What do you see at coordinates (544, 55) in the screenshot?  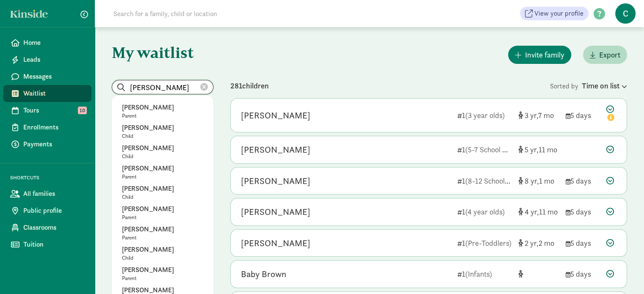 I see `span: Invite family` at bounding box center [544, 55].